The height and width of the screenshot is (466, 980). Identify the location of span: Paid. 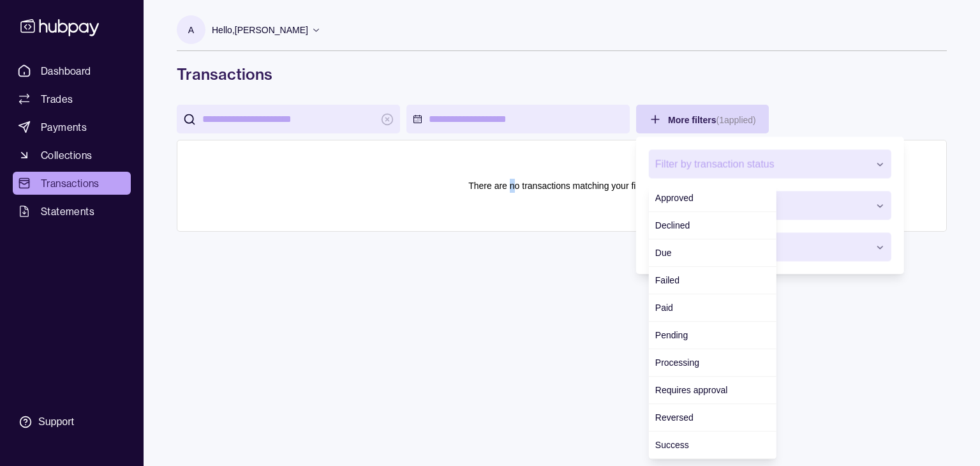
(664, 308).